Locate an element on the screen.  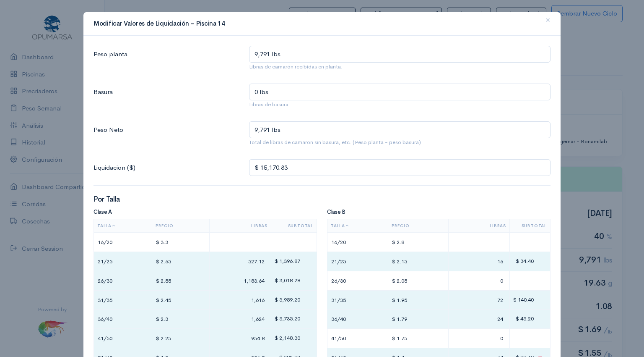
span: $ 3,018.28 is located at coordinates (287, 280).